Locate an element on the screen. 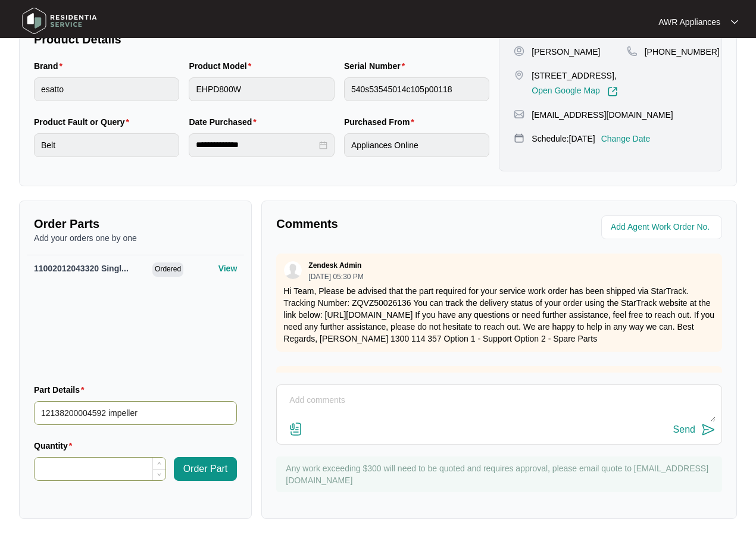 This screenshot has width=756, height=538. img: user-pin is located at coordinates (519, 51).